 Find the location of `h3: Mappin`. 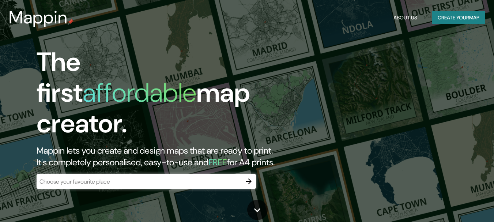

h3: Mappin is located at coordinates (38, 18).